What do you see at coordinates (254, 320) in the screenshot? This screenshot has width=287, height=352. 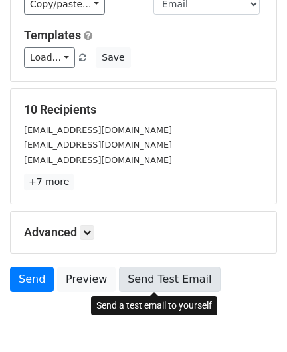 I see `div: Chat Widget` at bounding box center [254, 320].